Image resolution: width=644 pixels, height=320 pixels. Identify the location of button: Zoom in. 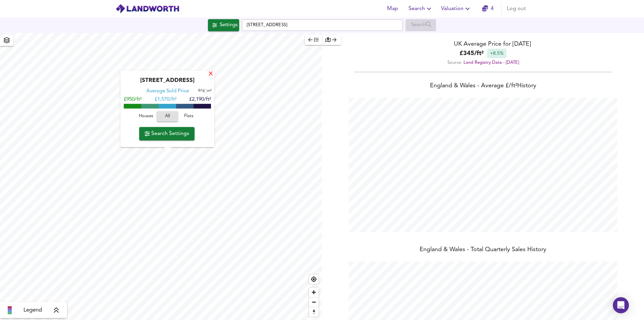
(313, 292).